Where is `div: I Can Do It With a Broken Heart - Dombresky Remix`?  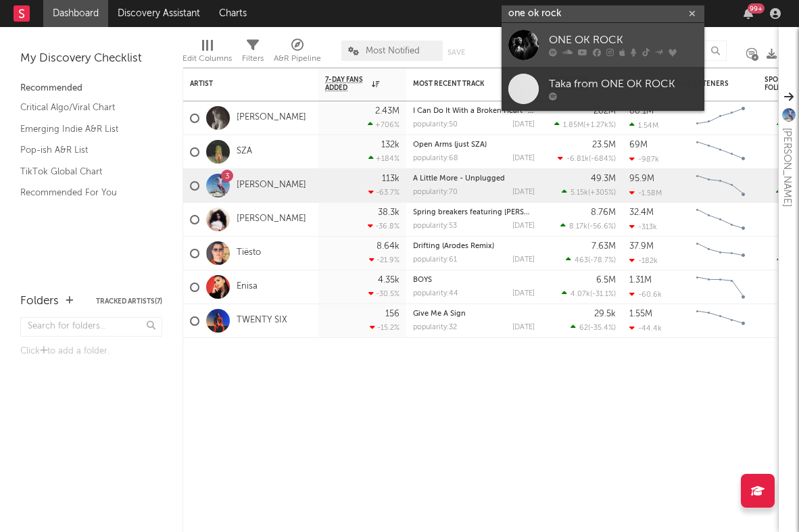 div: I Can Do It With a Broken Heart - Dombresky Remix is located at coordinates (474, 111).